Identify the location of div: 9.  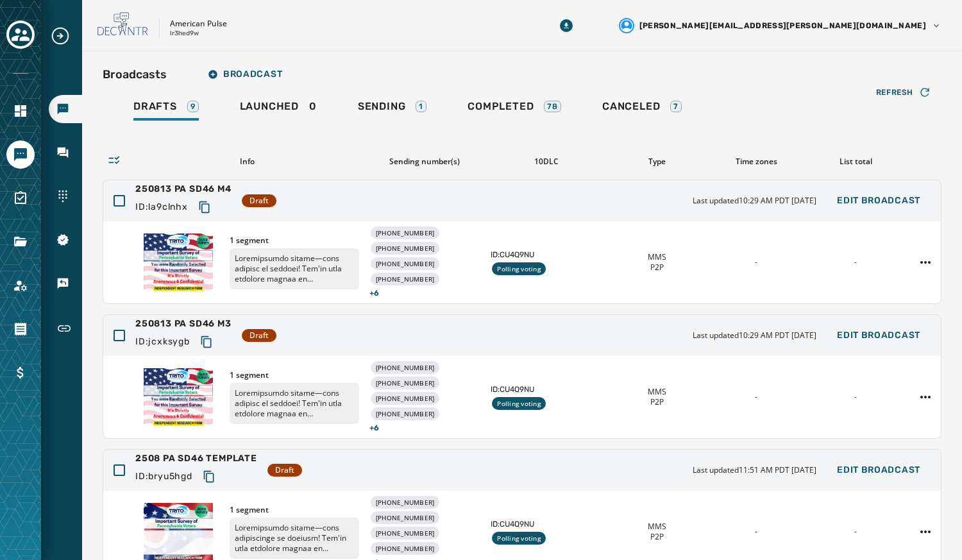
(193, 107).